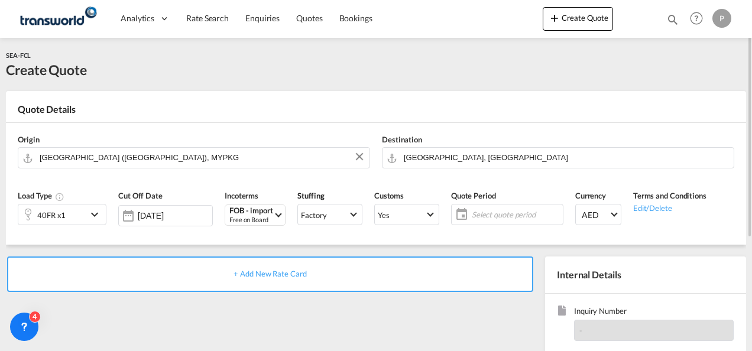 This screenshot has width=752, height=351. Describe the element at coordinates (313, 215) in the screenshot. I see `div: Factory` at that location.